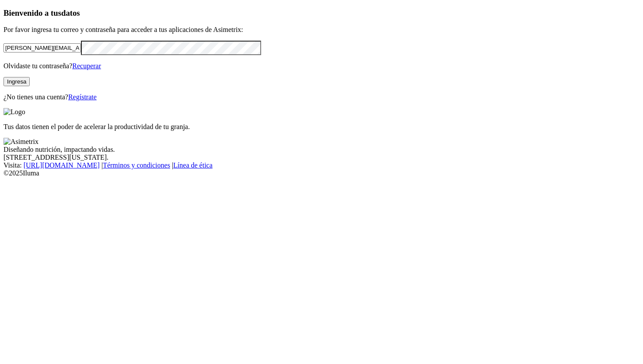 This screenshot has width=643, height=364. Describe the element at coordinates (87, 65) in the screenshot. I see `a: Recuperar` at that location.